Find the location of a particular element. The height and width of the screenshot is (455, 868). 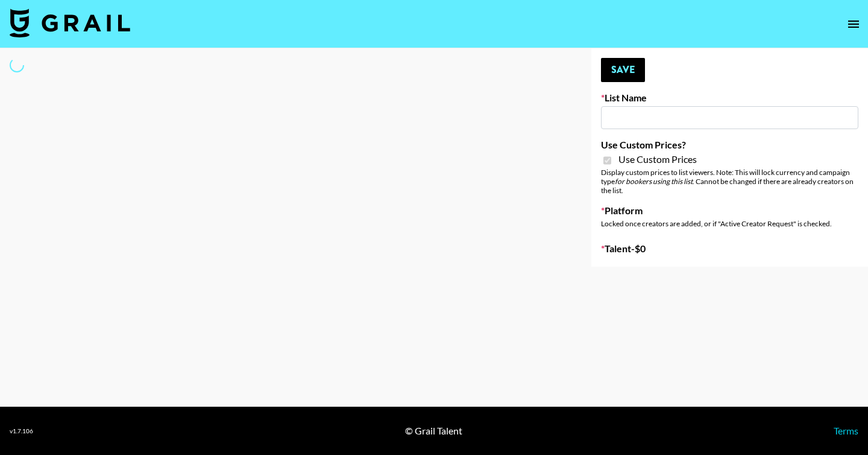

label: Platform is located at coordinates (730, 211).